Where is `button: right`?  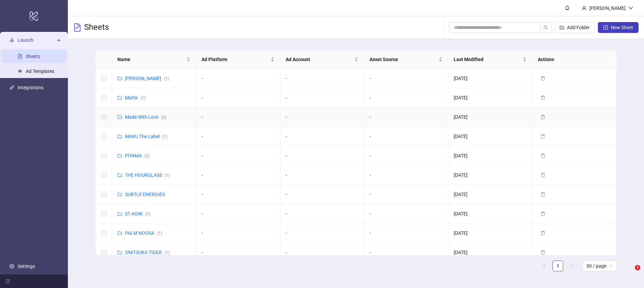
button: right is located at coordinates (571, 266).